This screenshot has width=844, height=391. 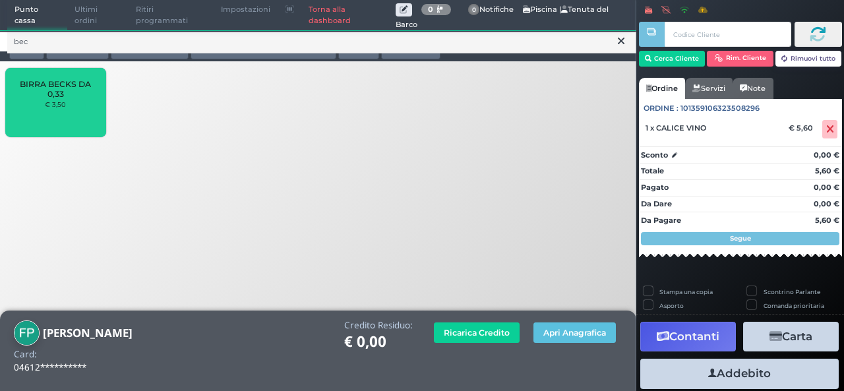 What do you see at coordinates (752, 88) in the screenshot?
I see `a: Note` at bounding box center [752, 88].